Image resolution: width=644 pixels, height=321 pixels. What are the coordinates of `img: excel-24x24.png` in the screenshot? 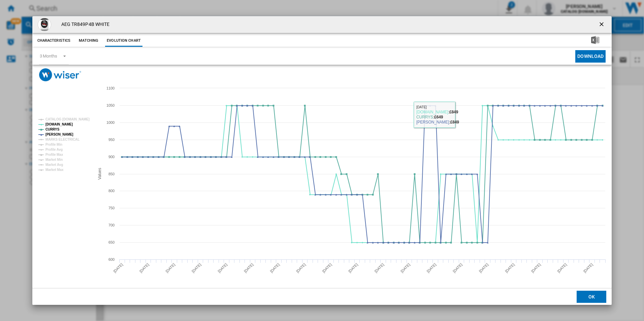 It's located at (595, 40).